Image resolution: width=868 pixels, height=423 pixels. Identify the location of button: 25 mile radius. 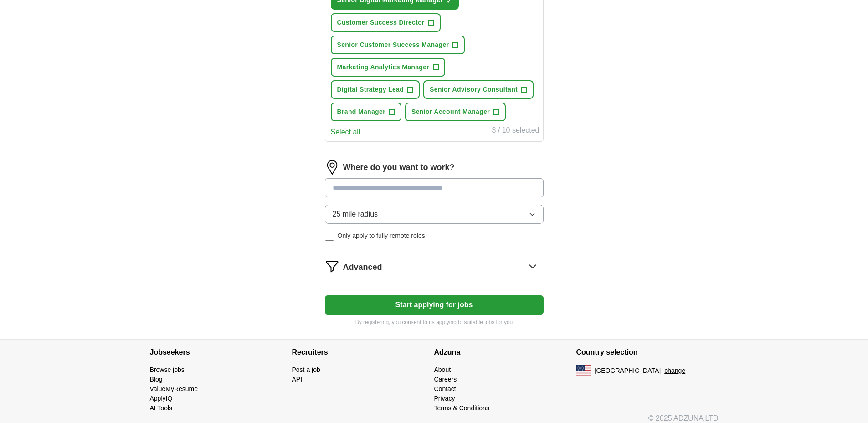
(434, 214).